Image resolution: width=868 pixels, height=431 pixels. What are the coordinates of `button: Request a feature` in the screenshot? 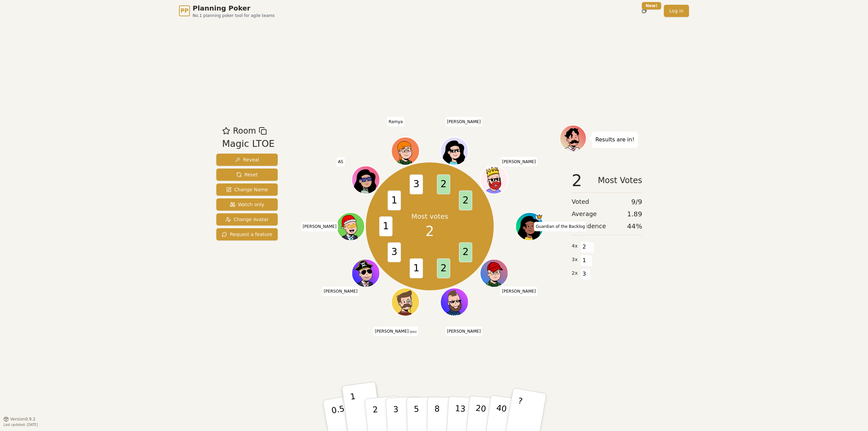 It's located at (247, 234).